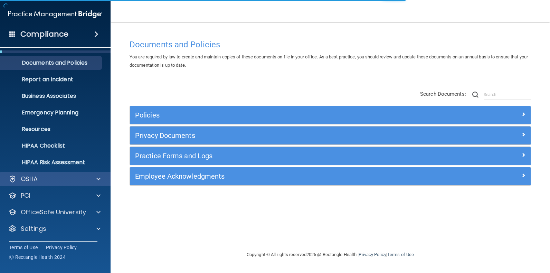 The height and width of the screenshot is (273, 550). Describe the element at coordinates (330, 176) in the screenshot. I see `a: Employee Acknowledgments` at that location.